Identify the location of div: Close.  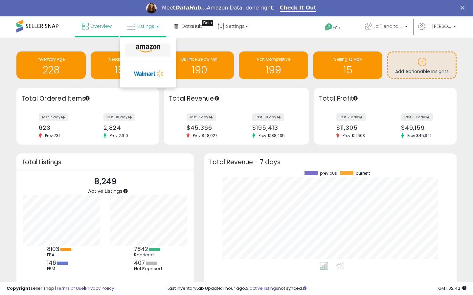
(463, 8).